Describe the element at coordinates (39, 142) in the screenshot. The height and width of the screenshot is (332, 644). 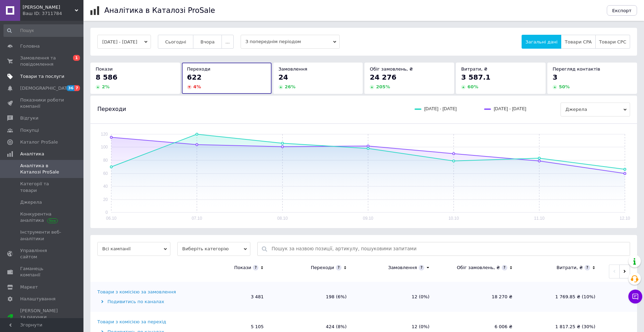
I see `span: Каталог ProSale` at that location.